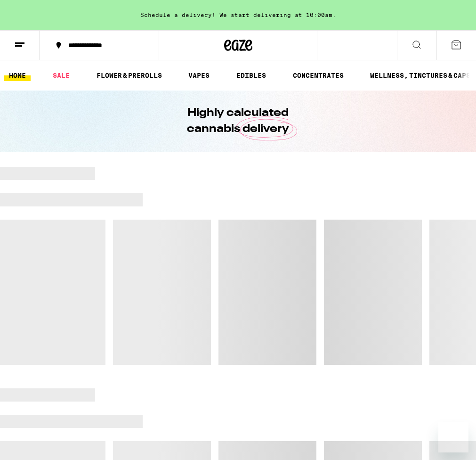 The image size is (476, 460). What do you see at coordinates (251, 75) in the screenshot?
I see `a: EDIBLES` at bounding box center [251, 75].